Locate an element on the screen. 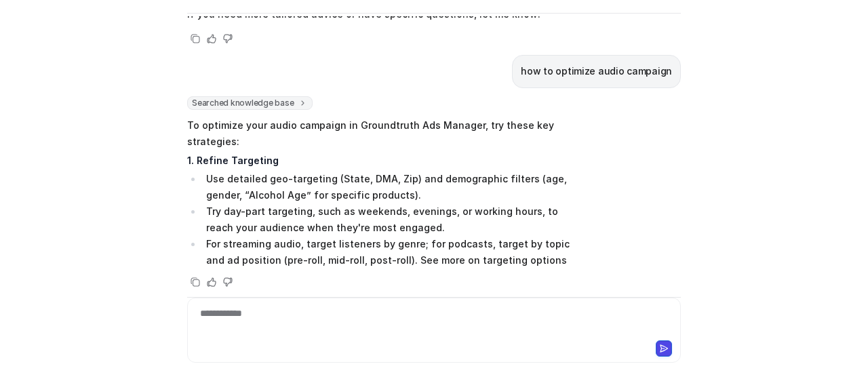 The image size is (868, 379). p: how to optimize audio campaign is located at coordinates (596, 71).